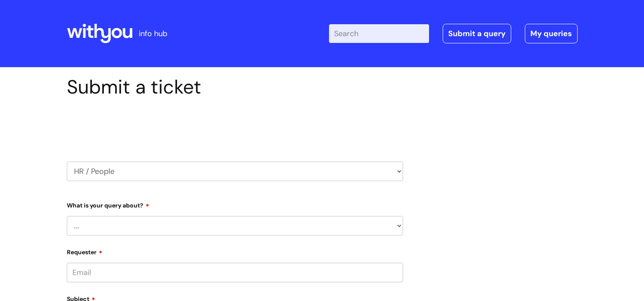 This screenshot has height=301, width=644. What do you see at coordinates (235, 87) in the screenshot?
I see `h1: Submit a ticket` at bounding box center [235, 87].